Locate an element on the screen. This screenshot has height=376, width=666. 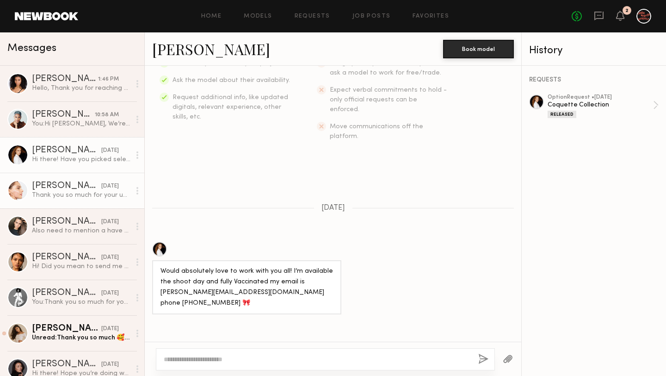
div: You: Thank you so much for your time! is located at coordinates (81, 302).